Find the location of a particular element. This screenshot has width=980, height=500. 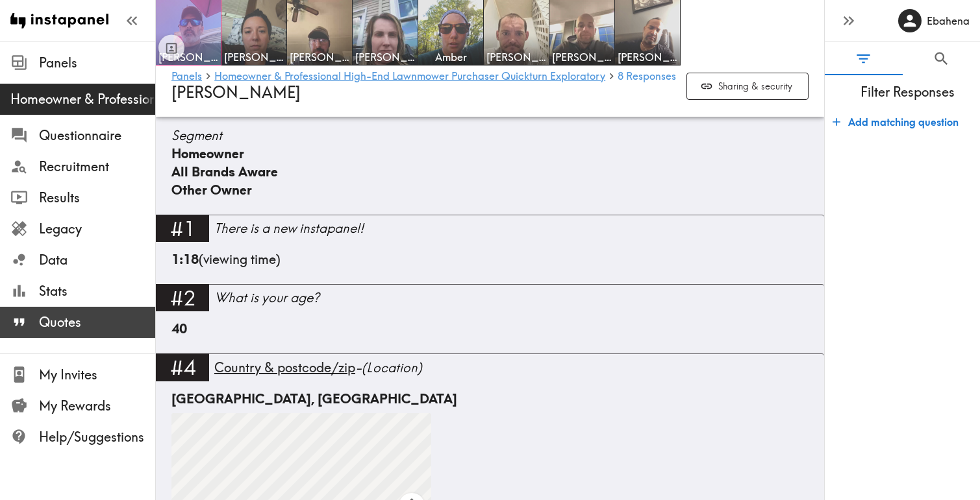

a: #4Country & postcode/zip-(Location) is located at coordinates (489, 371).